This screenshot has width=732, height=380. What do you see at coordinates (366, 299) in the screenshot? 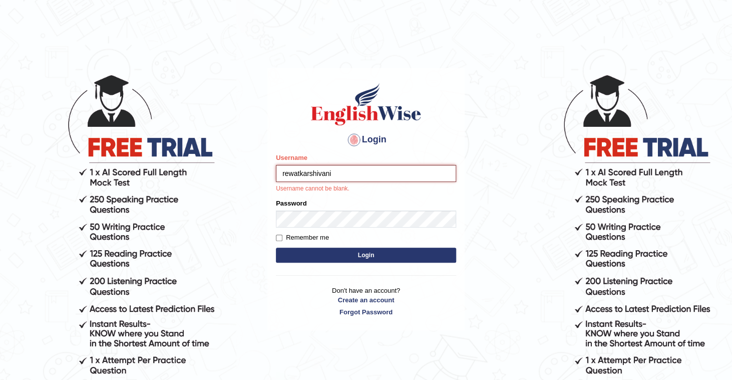
I see `a: Create an account` at bounding box center [366, 299].